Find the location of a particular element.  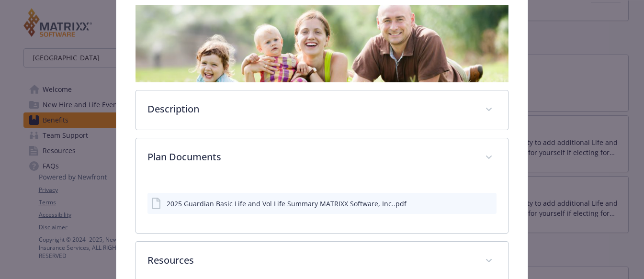

p: Description is located at coordinates (310, 109).